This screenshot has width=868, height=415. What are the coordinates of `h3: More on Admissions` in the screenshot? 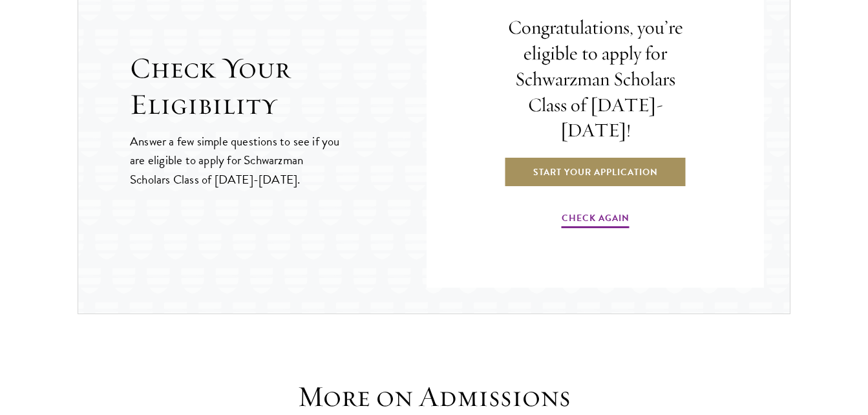 It's located at (434, 397).